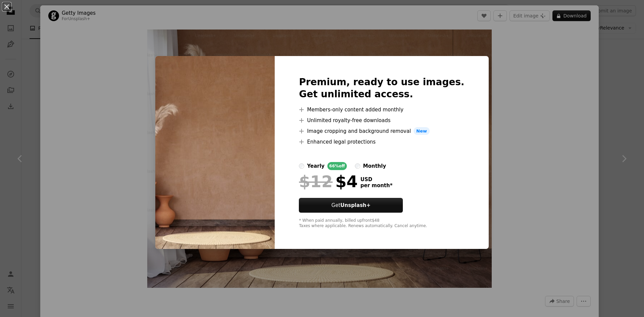 Image resolution: width=644 pixels, height=317 pixels. Describe the element at coordinates (382, 120) in the screenshot. I see `li: Unlimited royalty-free downloads` at that location.